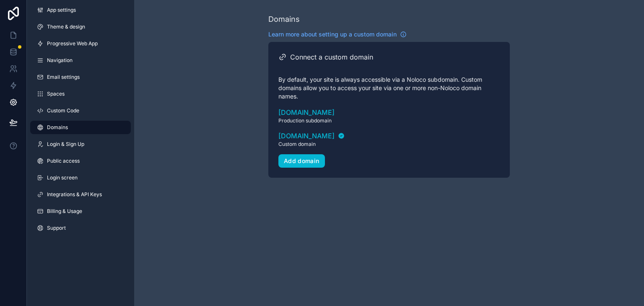  What do you see at coordinates (81, 228) in the screenshot?
I see `a: Support` at bounding box center [81, 228].